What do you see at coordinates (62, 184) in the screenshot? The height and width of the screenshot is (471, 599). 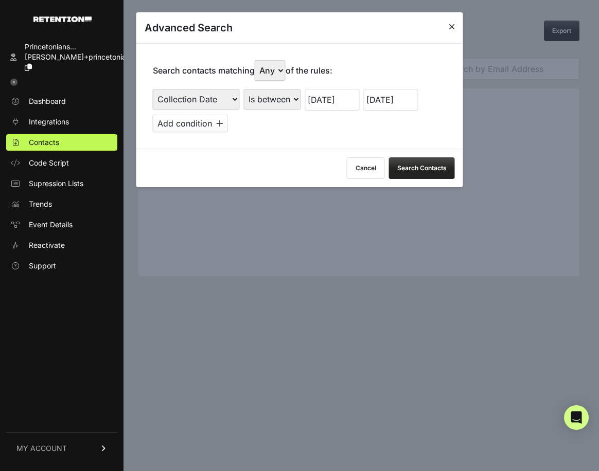 I see `a: Supression Lists` at bounding box center [62, 184].